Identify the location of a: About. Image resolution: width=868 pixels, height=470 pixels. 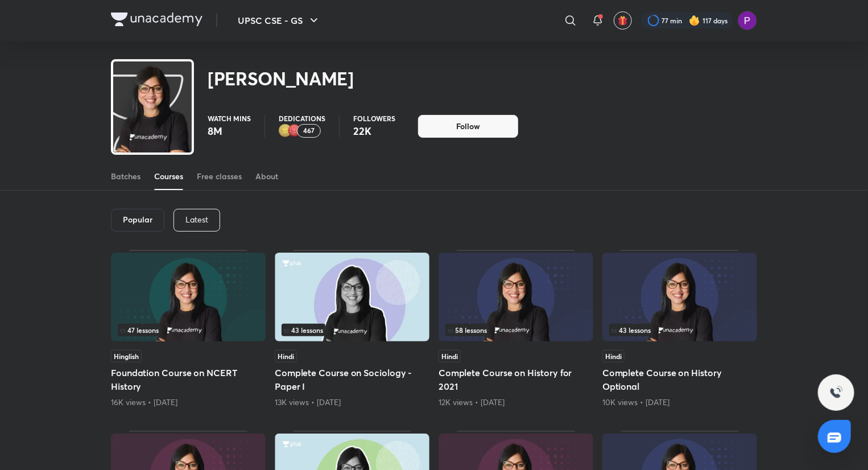
(267, 177).